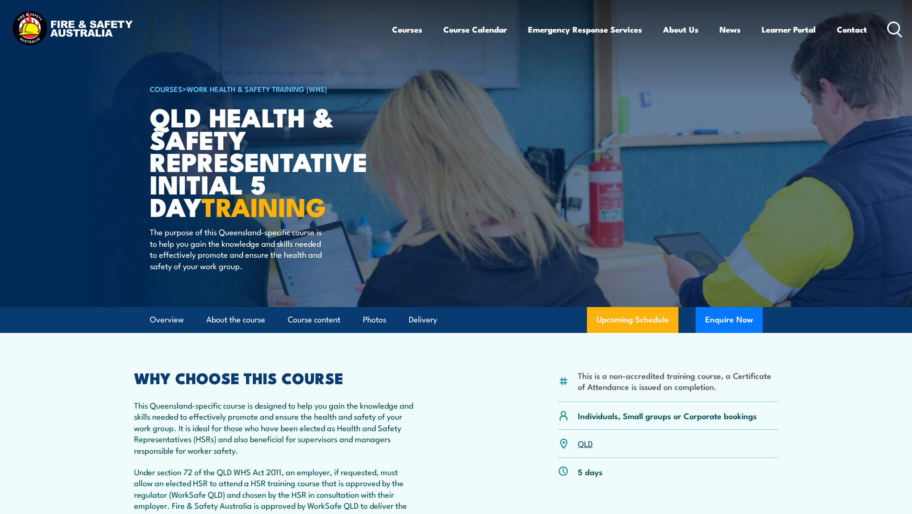  Describe the element at coordinates (667, 415) in the screenshot. I see `p: Individuals, Small groups or Corporate bookings` at that location.